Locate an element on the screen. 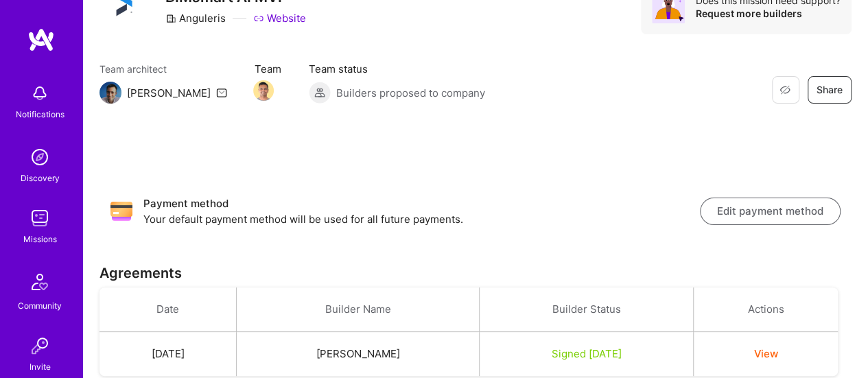 The width and height of the screenshot is (868, 378). img: Team Architect is located at coordinates (110, 92).